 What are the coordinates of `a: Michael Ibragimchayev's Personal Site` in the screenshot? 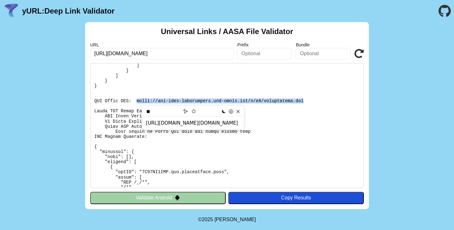 It's located at (235, 219).